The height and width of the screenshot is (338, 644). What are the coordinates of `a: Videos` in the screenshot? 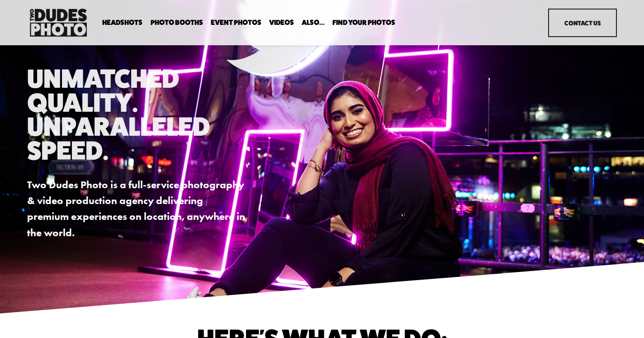 It's located at (282, 23).